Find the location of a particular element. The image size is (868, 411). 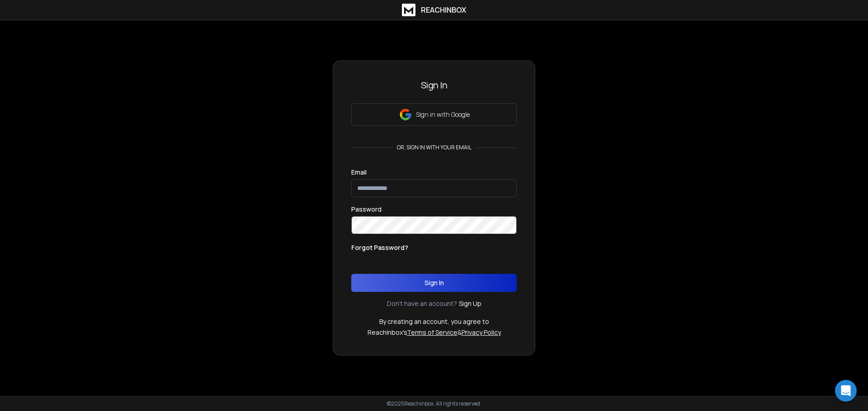

p: ReachInbox's & is located at coordinates (434, 333).